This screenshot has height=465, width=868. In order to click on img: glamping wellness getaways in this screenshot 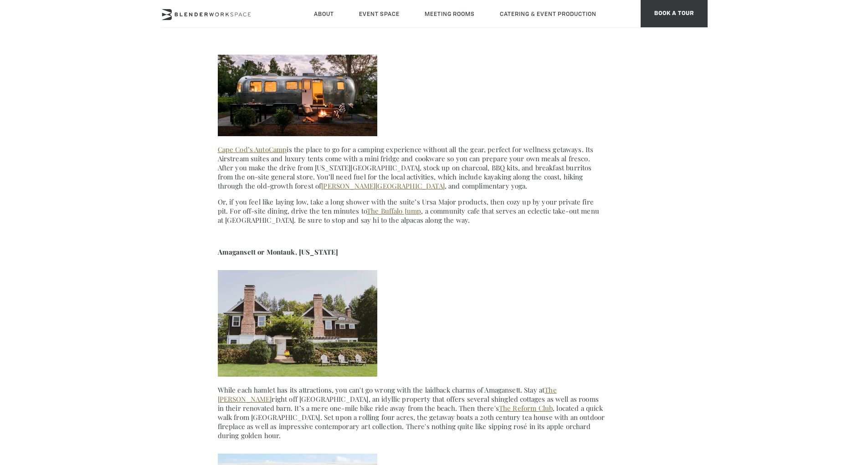, I will do `click(297, 83)`.